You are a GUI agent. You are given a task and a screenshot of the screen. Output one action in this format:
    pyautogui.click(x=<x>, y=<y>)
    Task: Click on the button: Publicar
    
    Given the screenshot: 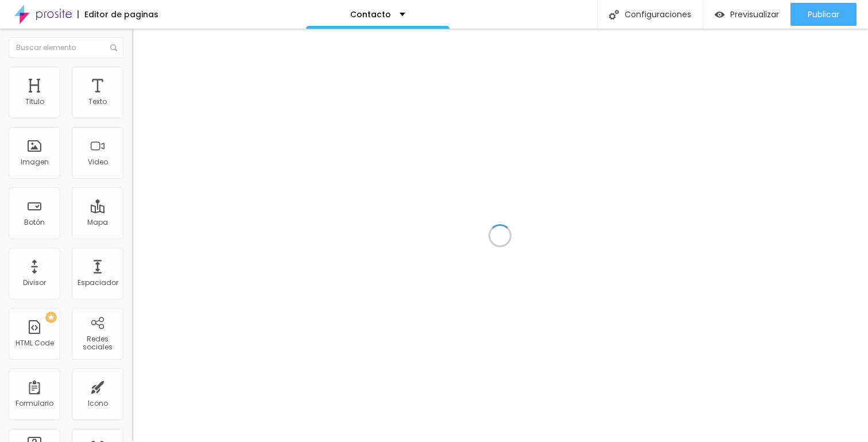 What is the action you would take?
    pyautogui.click(x=823, y=14)
    